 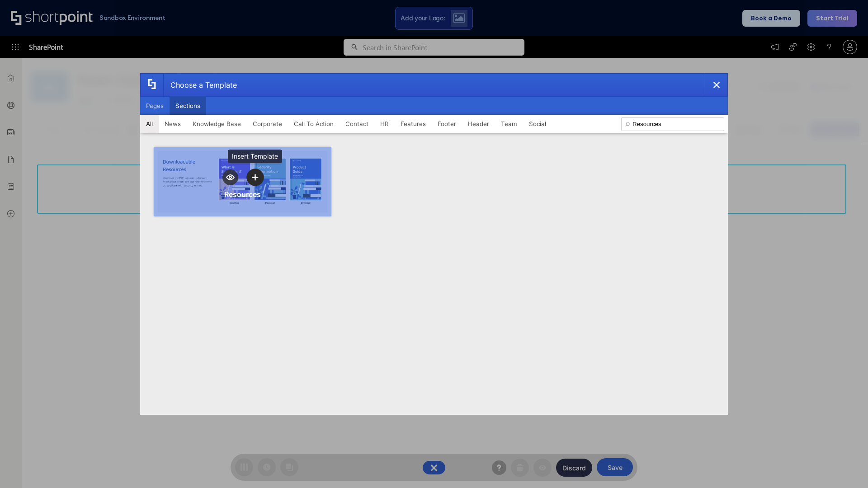 What do you see at coordinates (242, 195) in the screenshot?
I see `div: Resources` at bounding box center [242, 195].